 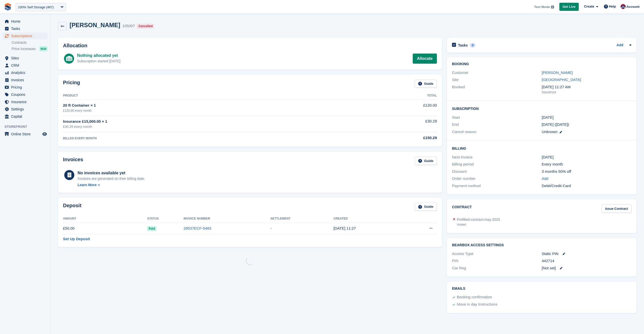 I want to click on div: 442714, so click(x=586, y=261).